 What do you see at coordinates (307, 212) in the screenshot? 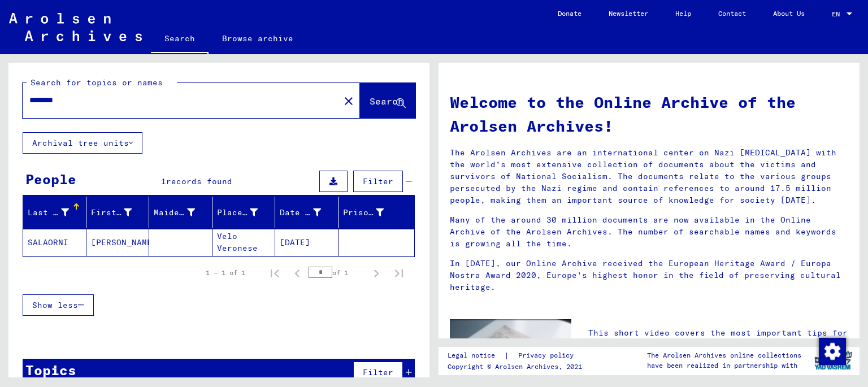
I see `mat-header-cell: Date of Birth` at bounding box center [307, 212].